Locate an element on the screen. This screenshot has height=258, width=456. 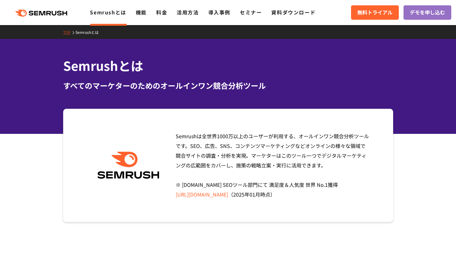
a: TOP is located at coordinates (69, 32).